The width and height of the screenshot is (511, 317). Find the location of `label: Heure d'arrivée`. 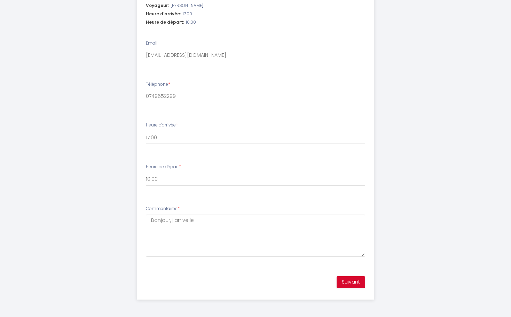

label: Heure d'arrivée is located at coordinates (162, 125).